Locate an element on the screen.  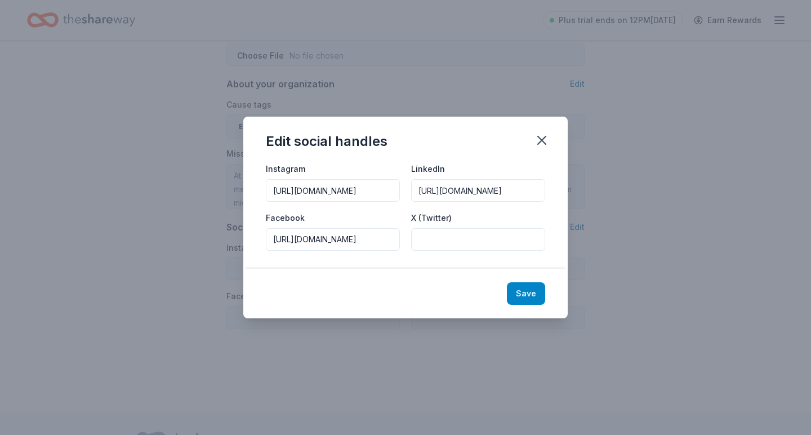
div: Edit social handles is located at coordinates (327, 141).